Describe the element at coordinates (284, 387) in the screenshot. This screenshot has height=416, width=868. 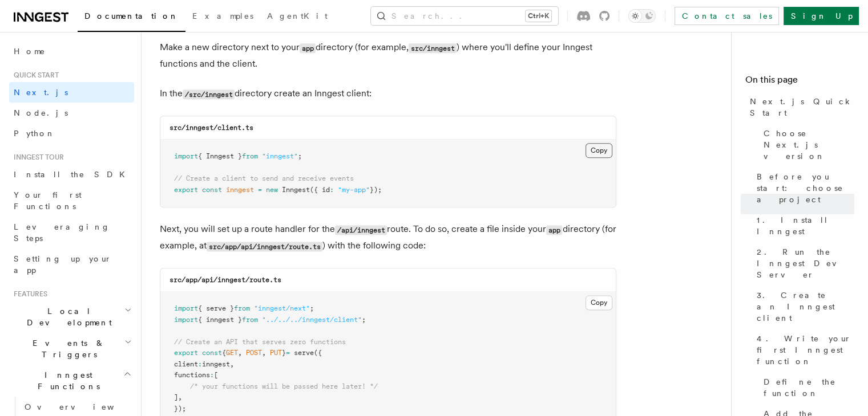
I see `span: /* your functions will be passed here later! */` at that location.